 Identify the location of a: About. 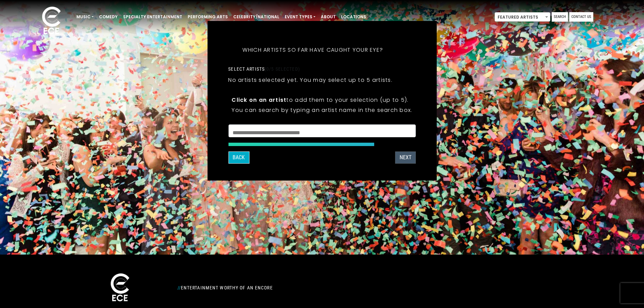
(328, 17).